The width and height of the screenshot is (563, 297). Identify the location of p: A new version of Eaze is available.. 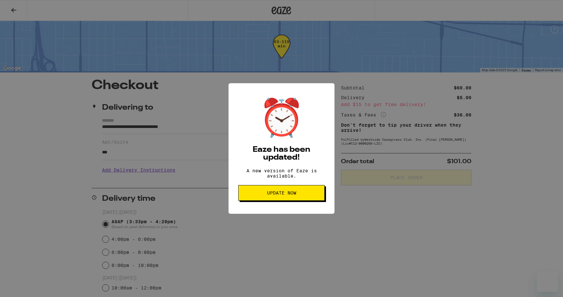
(281, 173).